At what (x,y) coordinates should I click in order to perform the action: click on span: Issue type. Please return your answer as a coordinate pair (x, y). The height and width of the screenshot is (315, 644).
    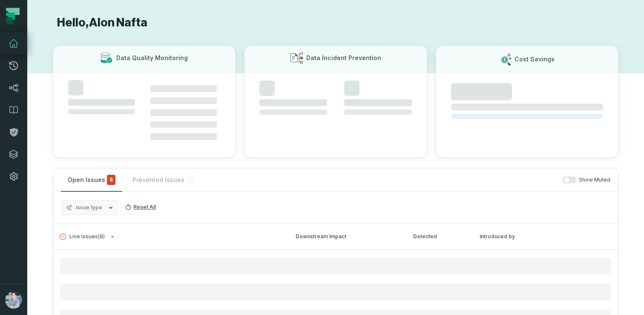
    Looking at the image, I should click on (89, 208).